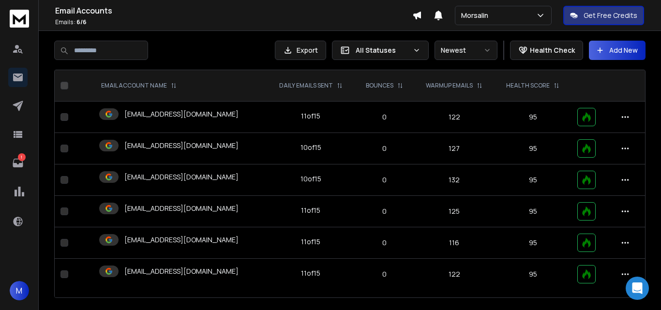 The image size is (661, 310). I want to click on button: Health Check, so click(546, 50).